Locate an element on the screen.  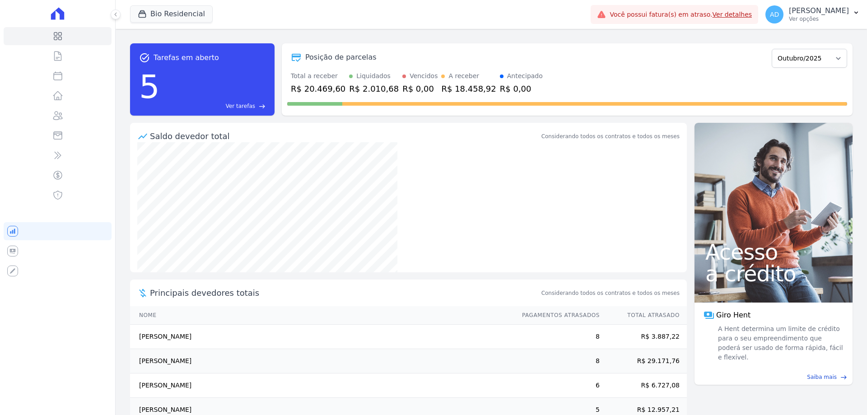
div: R$ 20.469,60 is located at coordinates (318, 89).